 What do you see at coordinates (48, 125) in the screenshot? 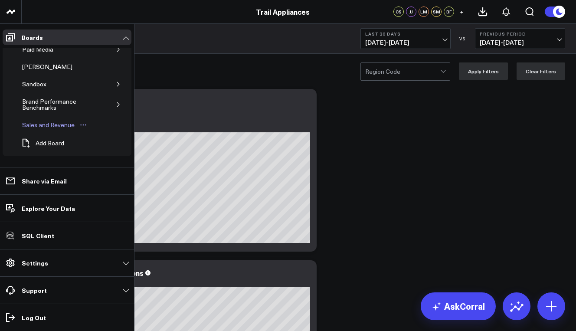
I see `div: Sales and Revenue` at bounding box center [48, 125].